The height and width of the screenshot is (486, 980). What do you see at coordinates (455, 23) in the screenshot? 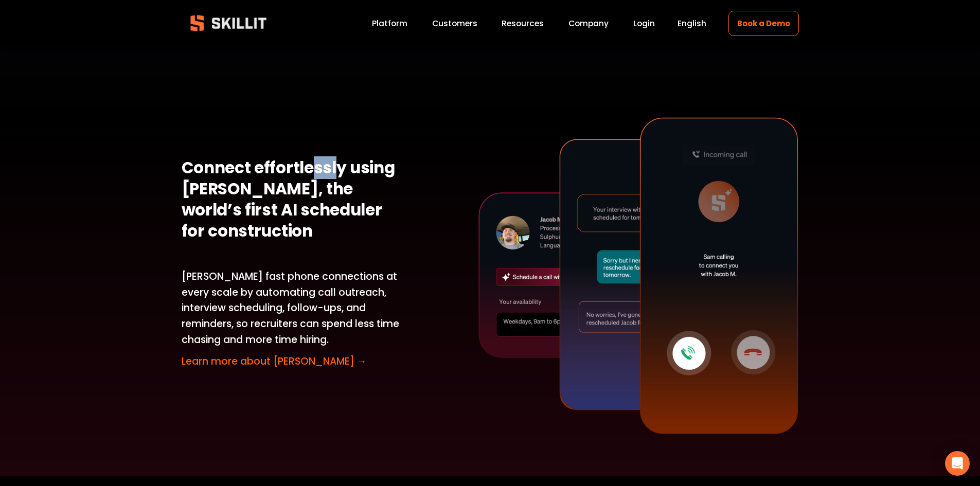
I see `a: Customers` at bounding box center [455, 23].